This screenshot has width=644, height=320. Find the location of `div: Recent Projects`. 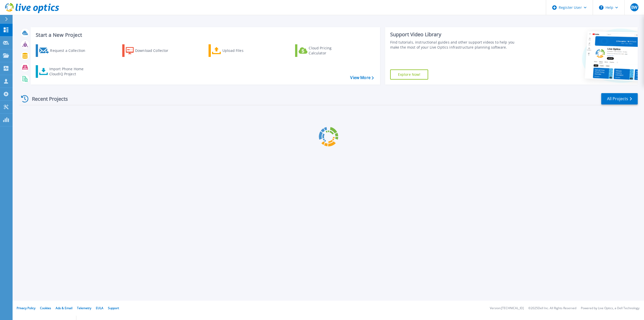

div: Recent Projects is located at coordinates (47, 99).